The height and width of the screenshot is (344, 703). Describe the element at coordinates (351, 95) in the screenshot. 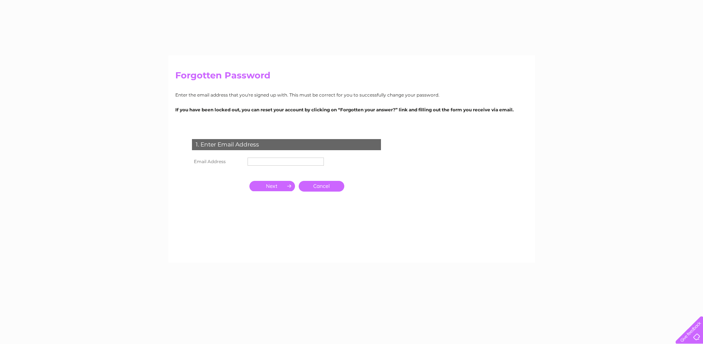

I see `p: Enter the email address that you're signed up with. This must be correct for you to successfully ...` at that location.